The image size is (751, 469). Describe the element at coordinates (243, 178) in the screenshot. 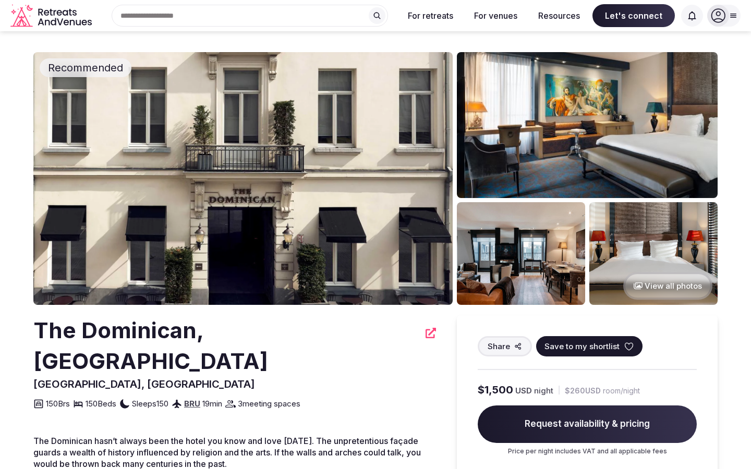

I see `img: Venue cover photo` at that location.